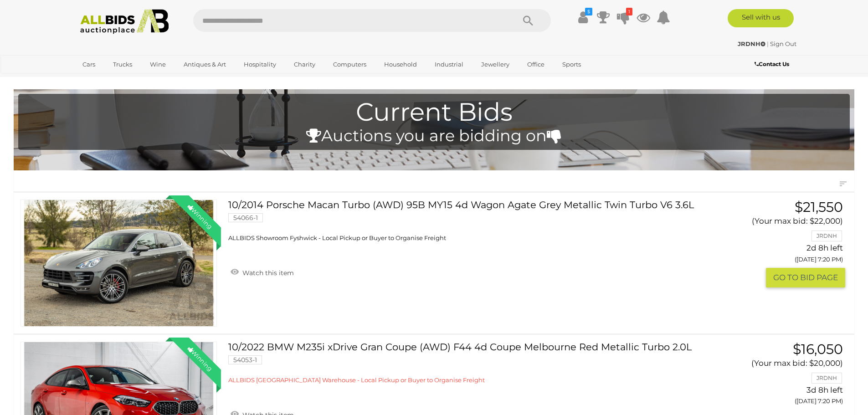 The width and height of the screenshot is (868, 415). I want to click on button: GO TO BID PAGE, so click(805, 277).